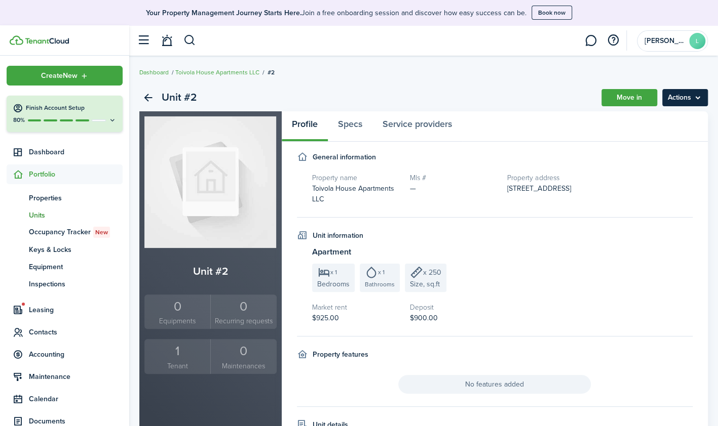 This screenshot has width=718, height=426. I want to click on h4: Property features, so click(340, 354).